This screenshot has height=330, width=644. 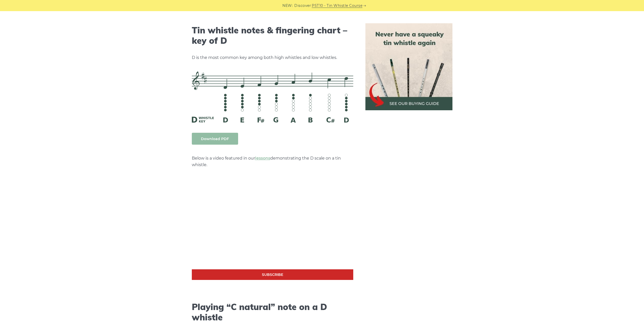 What do you see at coordinates (337, 5) in the screenshot?
I see `a: PST10 - Tin Whistle Course` at bounding box center [337, 5].